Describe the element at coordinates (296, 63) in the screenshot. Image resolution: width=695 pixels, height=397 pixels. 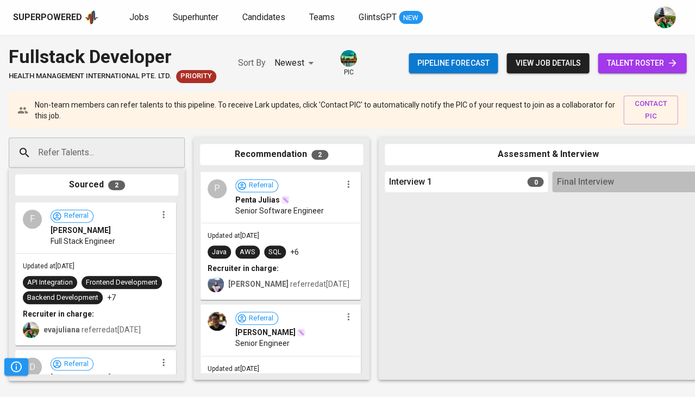
I see `div: Newest` at that location.